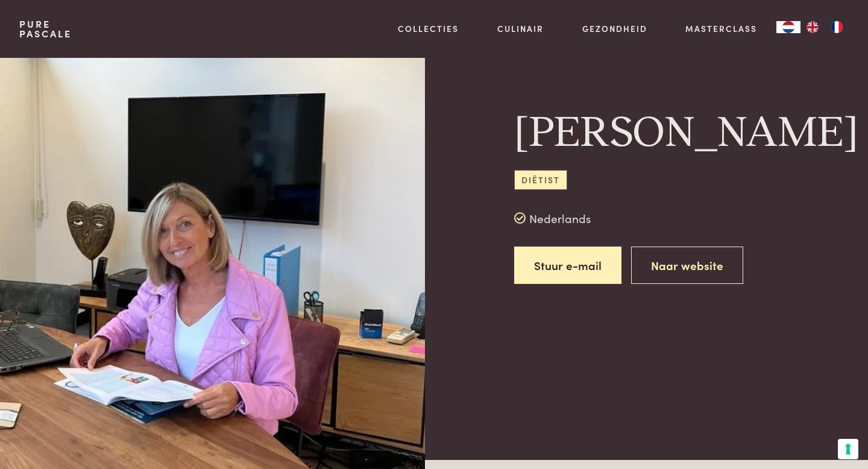 This screenshot has height=469, width=868. I want to click on a: Stuur e-mail, so click(568, 265).